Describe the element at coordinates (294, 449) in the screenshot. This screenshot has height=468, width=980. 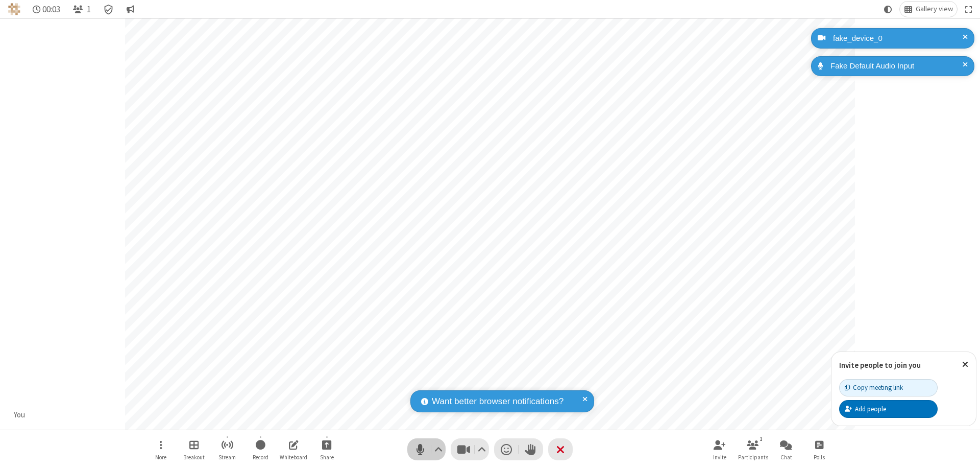
I see `button: Open shared whiteboard` at that location.